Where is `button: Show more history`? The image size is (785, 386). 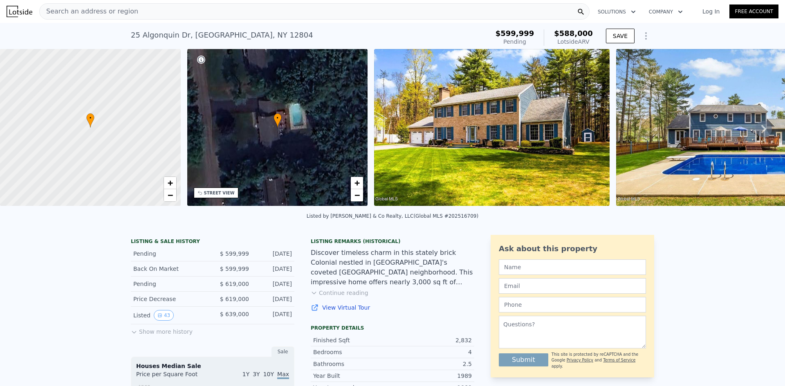
button: Show more history is located at coordinates (162, 330).